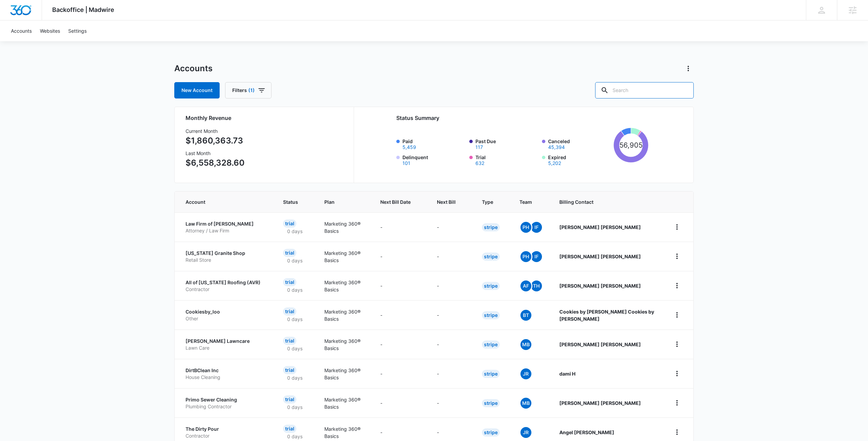 This screenshot has width=868, height=441. What do you see at coordinates (487, 202) in the screenshot?
I see `span: Type` at bounding box center [487, 202].